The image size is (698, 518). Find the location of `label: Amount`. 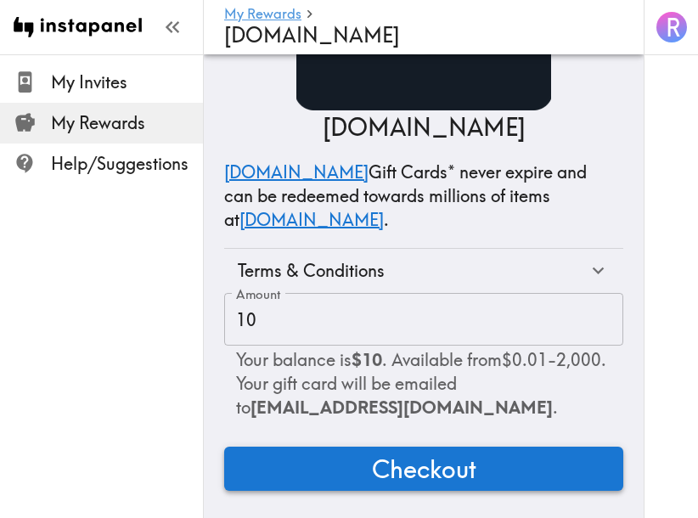

label: Amount is located at coordinates (258, 295).